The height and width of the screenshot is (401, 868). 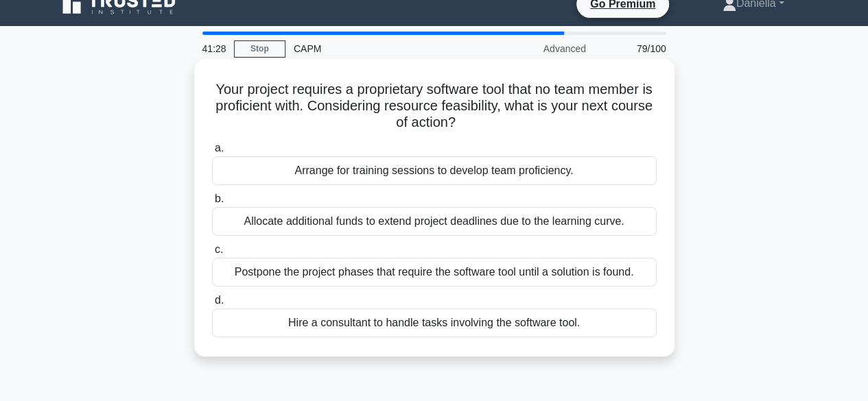 I want to click on span: a., so click(x=219, y=147).